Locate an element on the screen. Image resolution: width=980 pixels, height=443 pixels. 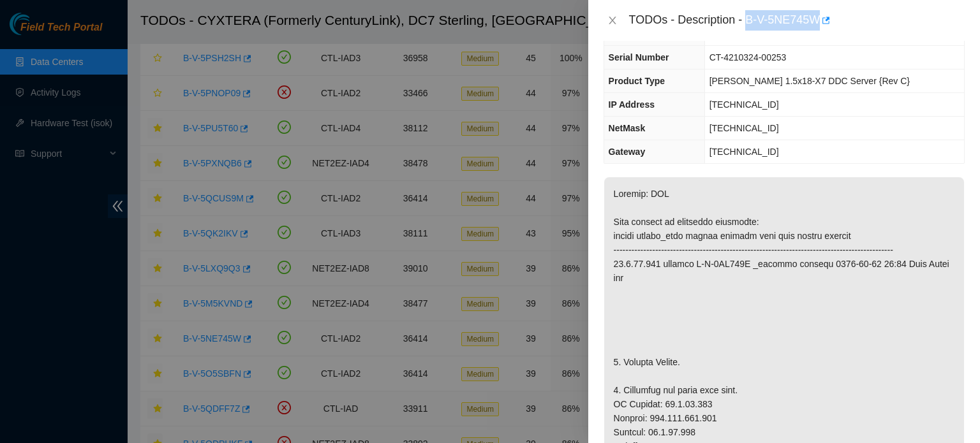
div: TODOs - Description - B-V-5NE745W is located at coordinates (796, 20).